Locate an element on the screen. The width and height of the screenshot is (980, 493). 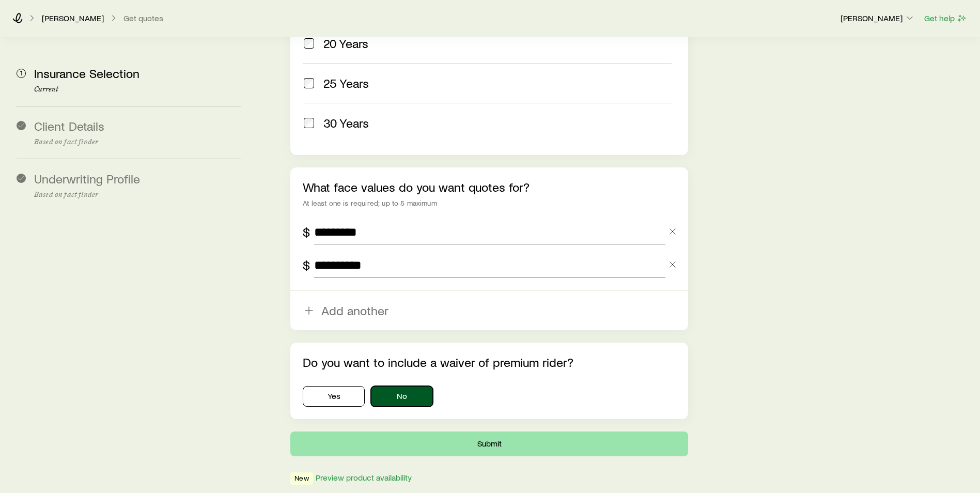
button: Yes is located at coordinates (334, 396).